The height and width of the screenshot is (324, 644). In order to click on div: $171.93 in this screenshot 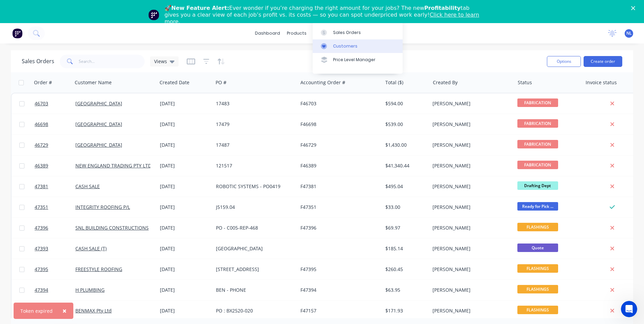, I will do `click(405, 311)`.